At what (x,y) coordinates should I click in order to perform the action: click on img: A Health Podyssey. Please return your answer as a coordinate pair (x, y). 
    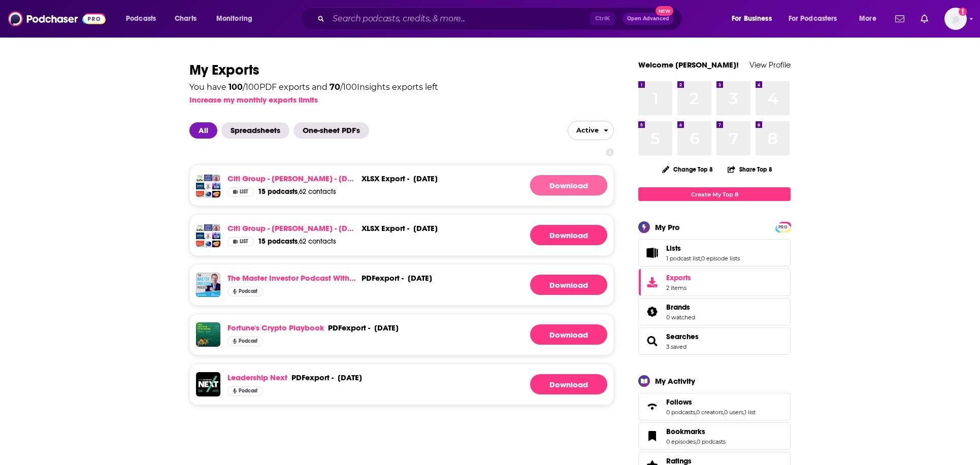
    Looking at the image, I should click on (200, 244).